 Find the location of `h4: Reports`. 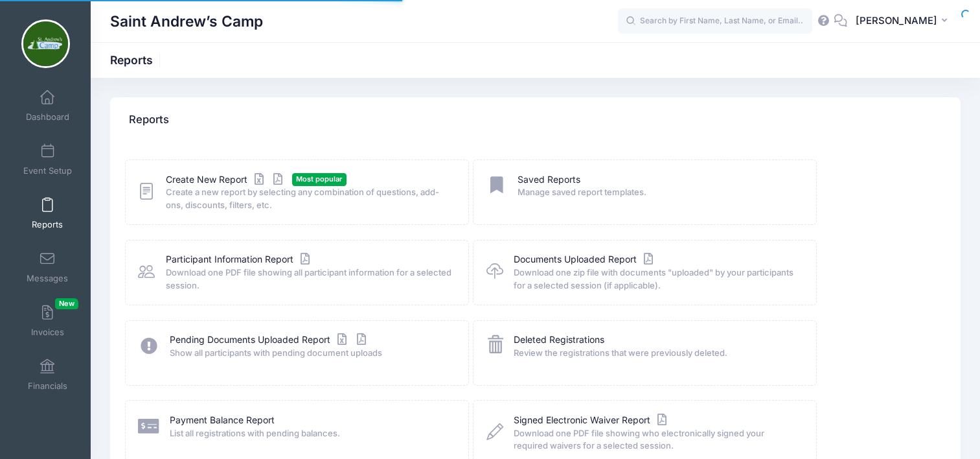

h4: Reports is located at coordinates (149, 120).